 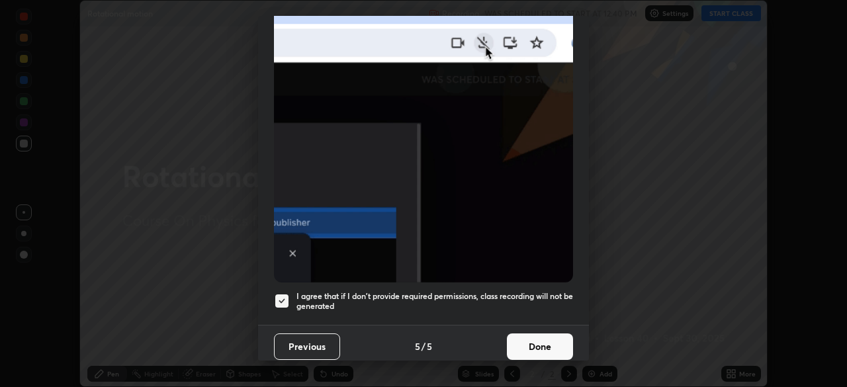 I want to click on button: Done, so click(x=540, y=347).